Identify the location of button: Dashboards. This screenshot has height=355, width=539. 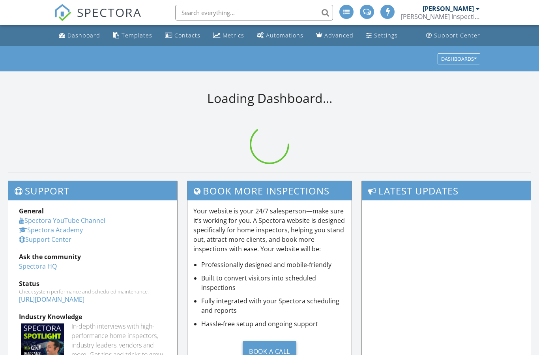
(459, 59).